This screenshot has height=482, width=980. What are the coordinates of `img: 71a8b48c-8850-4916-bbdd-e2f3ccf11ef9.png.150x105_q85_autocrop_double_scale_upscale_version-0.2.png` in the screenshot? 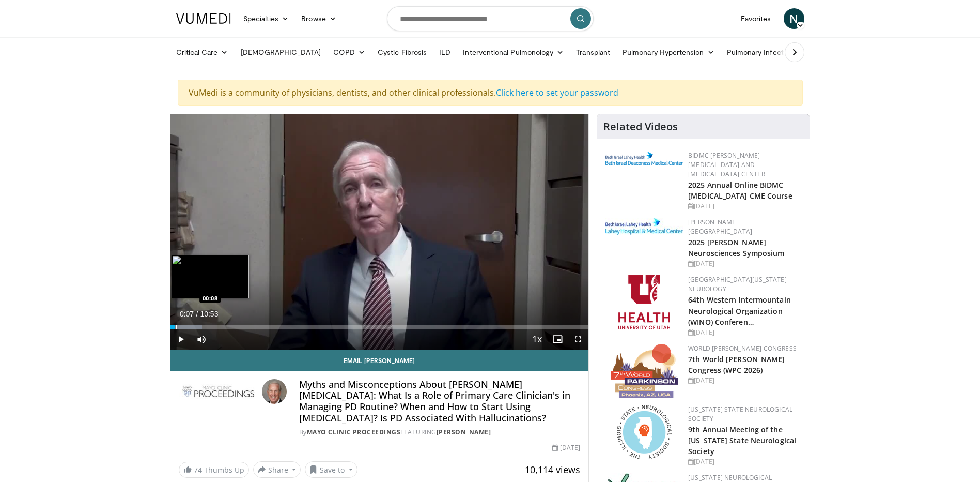 It's located at (644, 432).